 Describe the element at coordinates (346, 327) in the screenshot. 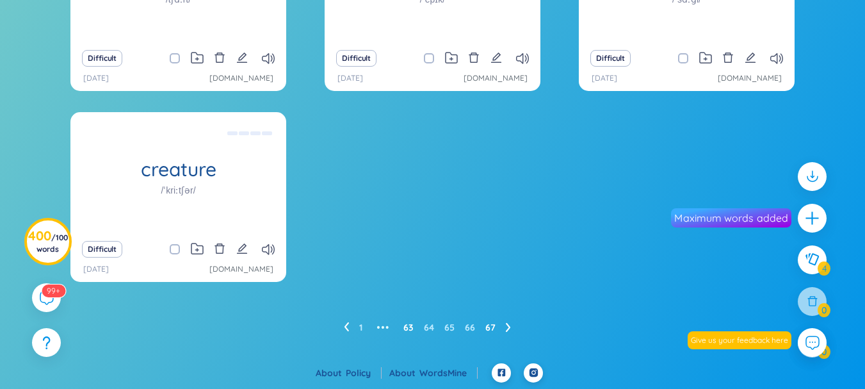

I see `li: Previous Page` at that location.